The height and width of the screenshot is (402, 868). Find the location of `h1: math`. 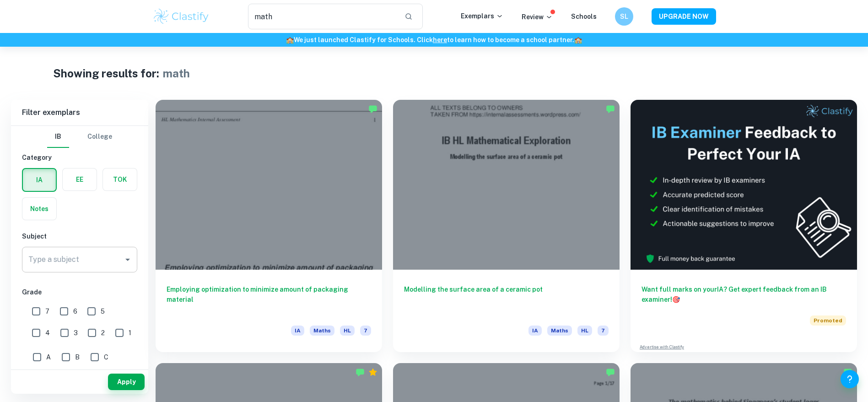

h1: math is located at coordinates (176, 73).